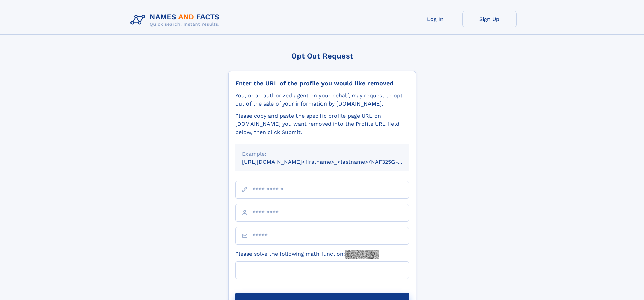 This screenshot has width=644, height=300. Describe the element at coordinates (307, 254) in the screenshot. I see `label: Please solve the following math function:` at that location.